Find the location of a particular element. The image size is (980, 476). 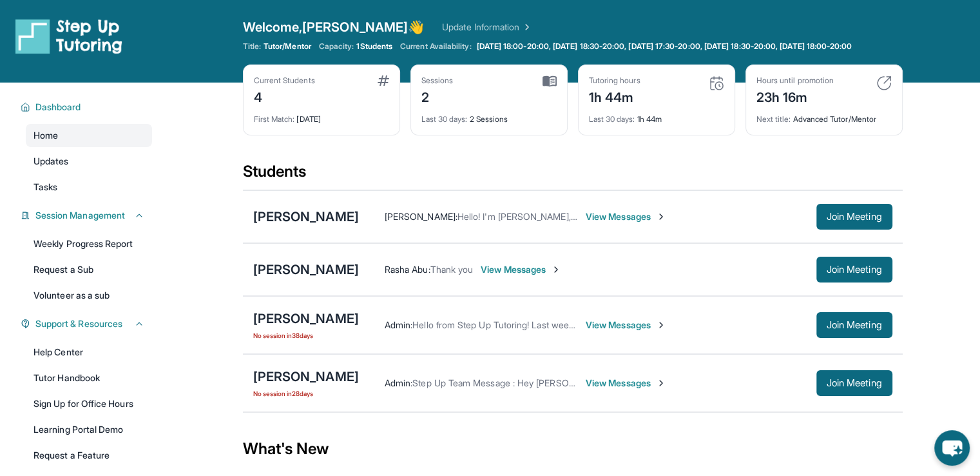

span: Support & Resources is located at coordinates (78, 324).